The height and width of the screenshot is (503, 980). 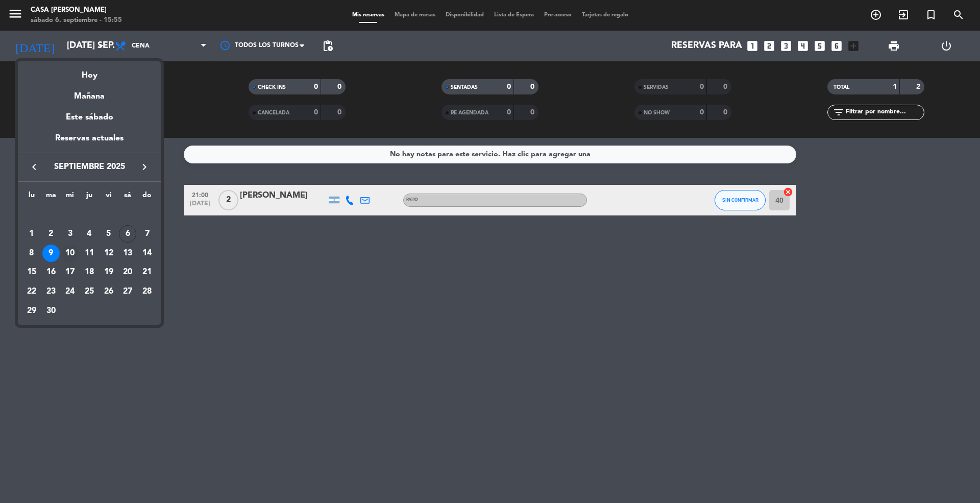 What do you see at coordinates (51, 254) in the screenshot?
I see `div: 9` at bounding box center [51, 254].